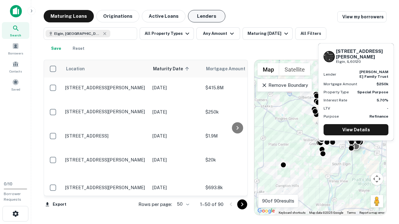 The image size is (399, 224). I want to click on a: Terms, so click(351, 213).